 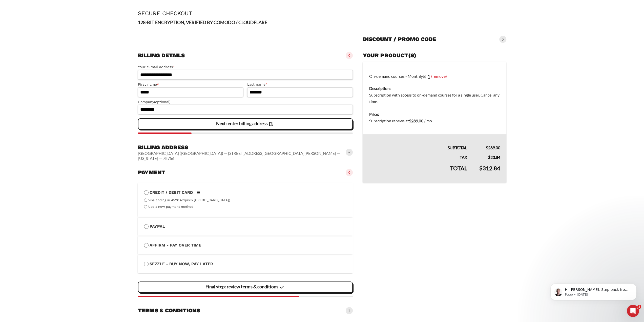 I want to click on input: Affirm - Pay over time, so click(x=146, y=245).